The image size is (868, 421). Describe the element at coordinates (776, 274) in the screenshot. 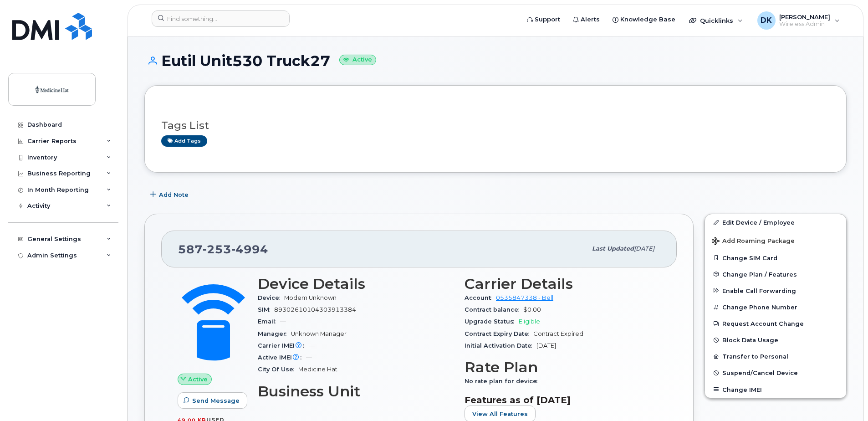

I see `button: Change Plan / Features` at that location.